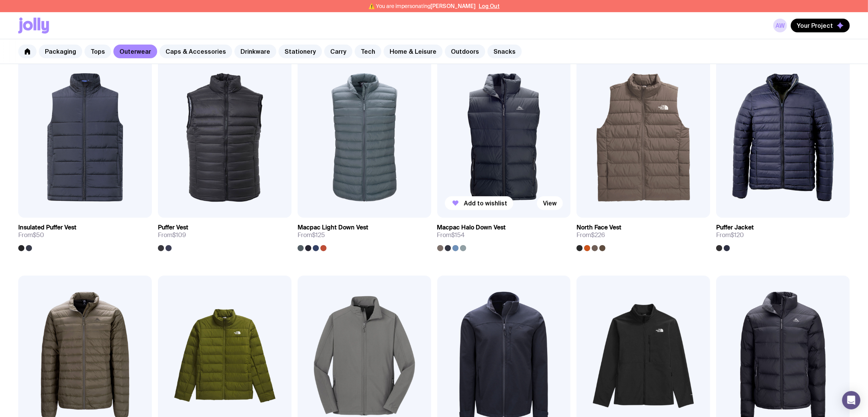 Image resolution: width=868 pixels, height=417 pixels. Describe the element at coordinates (737, 235) in the screenshot. I see `span: $120` at that location.